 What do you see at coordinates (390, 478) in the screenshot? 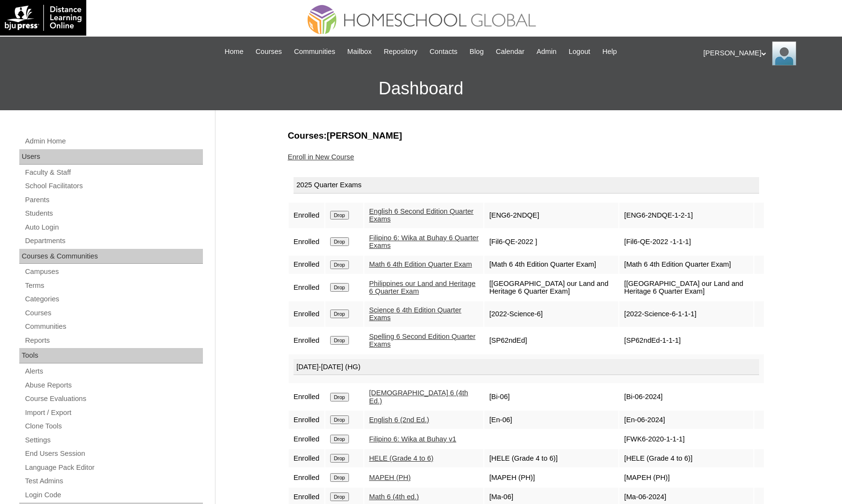
I see `a: MAPEH (PH)` at bounding box center [390, 478].